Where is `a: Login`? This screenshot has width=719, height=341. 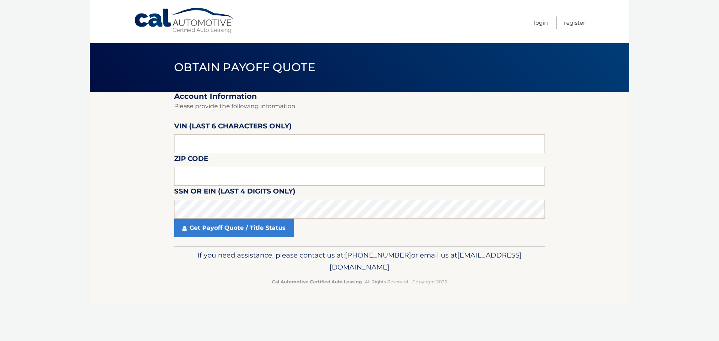 a: Login is located at coordinates (540, 22).